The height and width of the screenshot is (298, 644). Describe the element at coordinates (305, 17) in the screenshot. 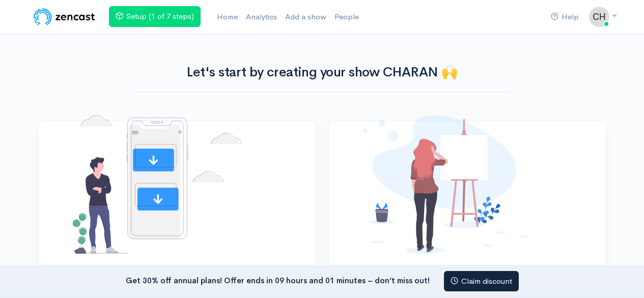

I see `a: Add a show` at that location.